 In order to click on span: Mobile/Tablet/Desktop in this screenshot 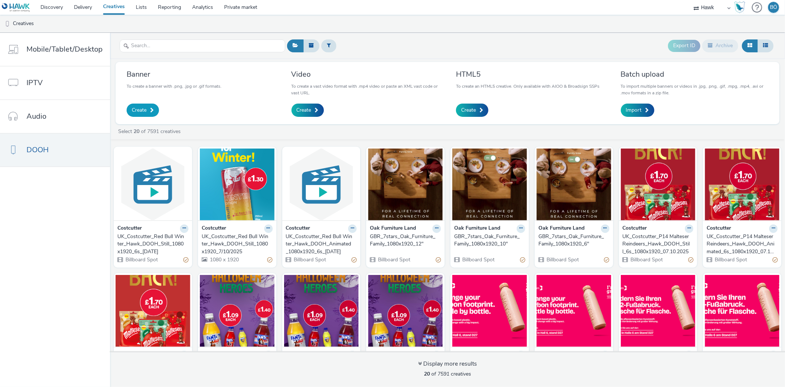, I will do `click(64, 49)`.